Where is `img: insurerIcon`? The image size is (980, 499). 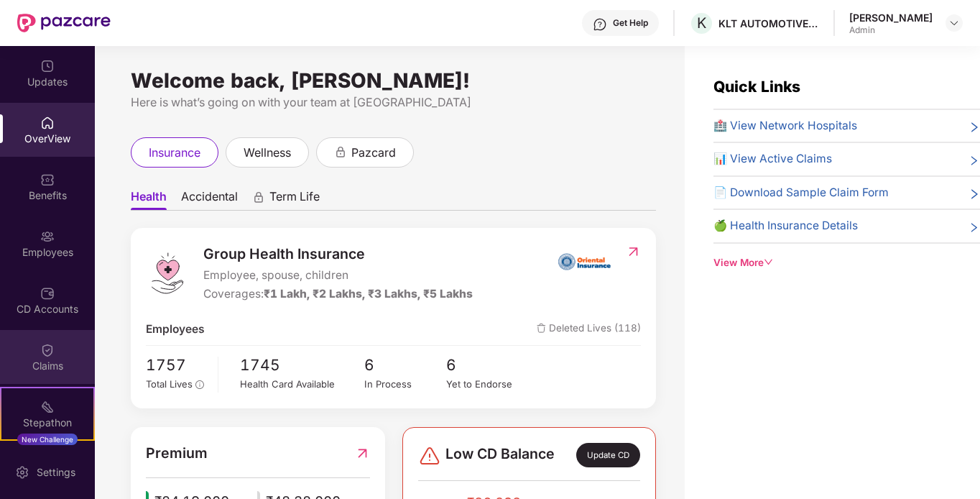
img: insurerIcon is located at coordinates (584, 261).